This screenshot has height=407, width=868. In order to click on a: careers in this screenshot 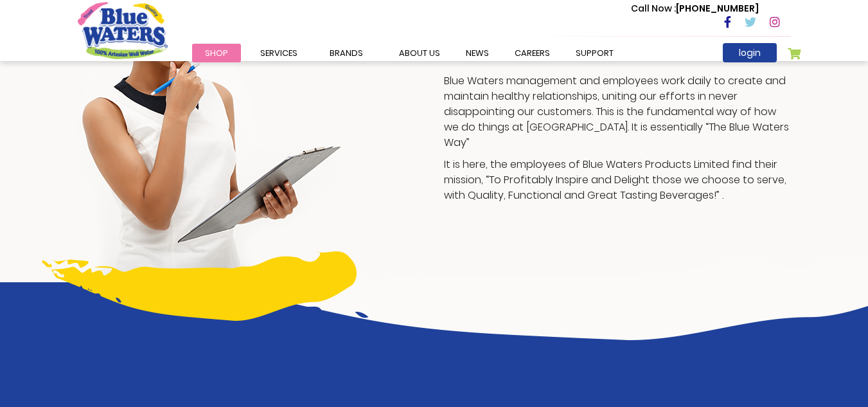, I will do `click(532, 52)`.